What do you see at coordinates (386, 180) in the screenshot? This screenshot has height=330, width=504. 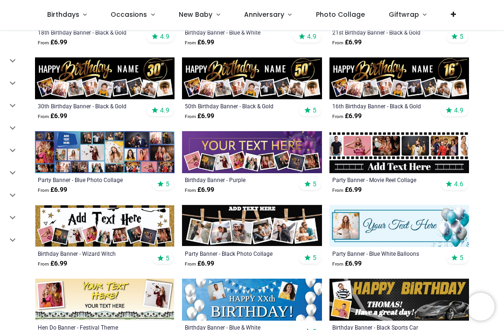 I see `div: Party Banner - Movie Reel Collage` at bounding box center [386, 180].